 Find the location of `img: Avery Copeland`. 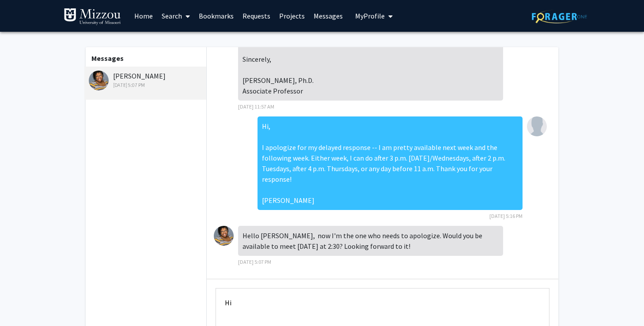

img: Avery Copeland is located at coordinates (537, 126).